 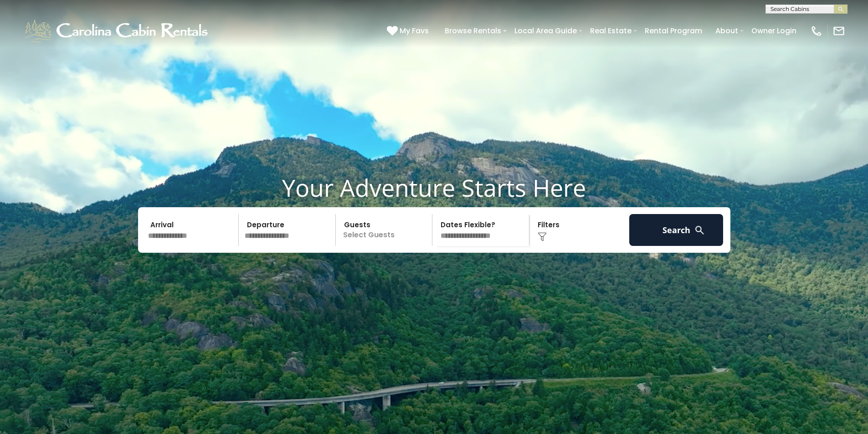 What do you see at coordinates (727, 31) in the screenshot?
I see `a: About` at bounding box center [727, 31].